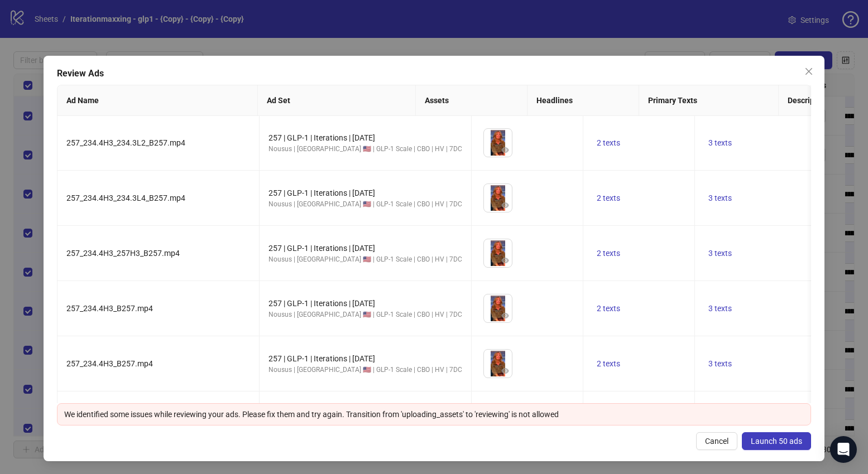 The image size is (868, 474). What do you see at coordinates (776, 441) in the screenshot?
I see `span: Launch 50 ads` at bounding box center [776, 441].